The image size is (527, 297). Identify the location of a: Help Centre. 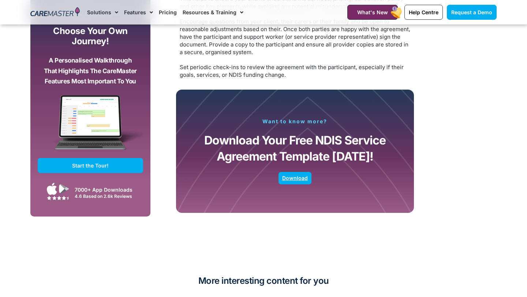
(423, 12).